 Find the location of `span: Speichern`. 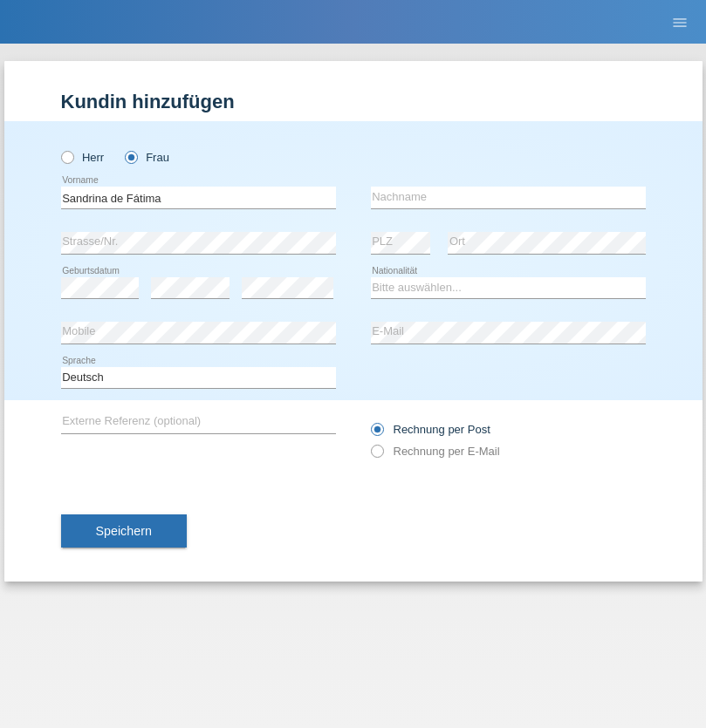

span: Speichern is located at coordinates (123, 531).